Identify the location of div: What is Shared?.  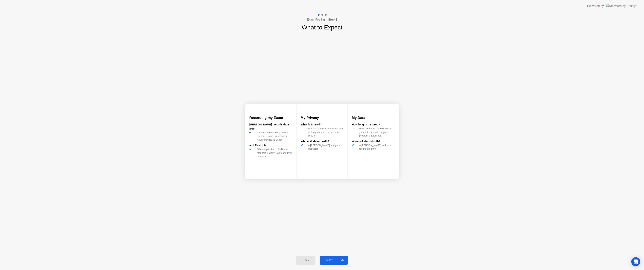
(322, 125).